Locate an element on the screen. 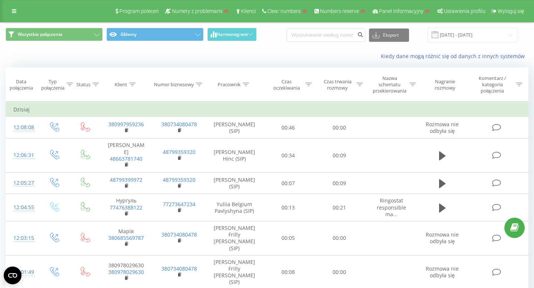 Image resolution: width=534 pixels, height=288 pixels. td: 00:34 is located at coordinates (288, 156).